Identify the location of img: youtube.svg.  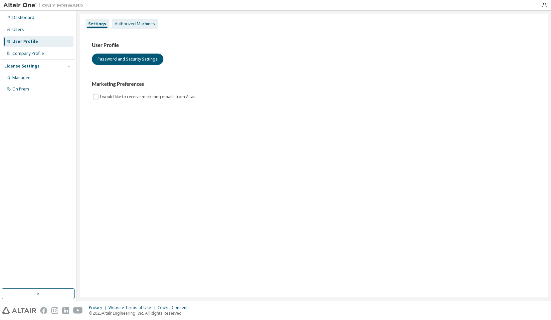
(78, 310).